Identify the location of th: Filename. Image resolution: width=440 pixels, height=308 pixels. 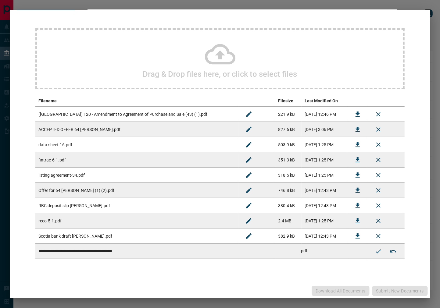
(137, 101).